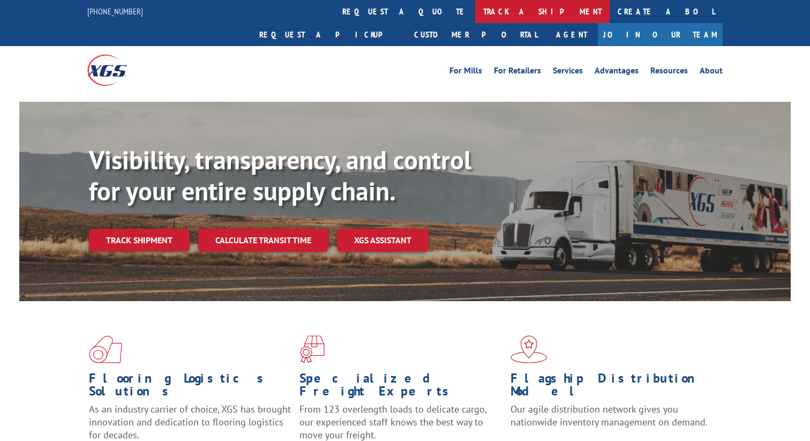 The height and width of the screenshot is (441, 810). What do you see at coordinates (312, 349) in the screenshot?
I see `img: xgs-icon-focused-on-flooring-red` at bounding box center [312, 349].